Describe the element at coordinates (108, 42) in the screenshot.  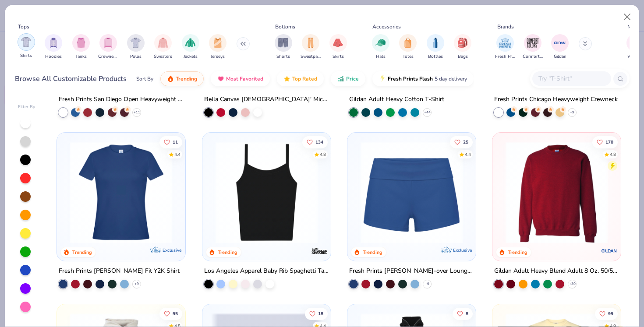
I see `img: Crewnecks Image` at that location.